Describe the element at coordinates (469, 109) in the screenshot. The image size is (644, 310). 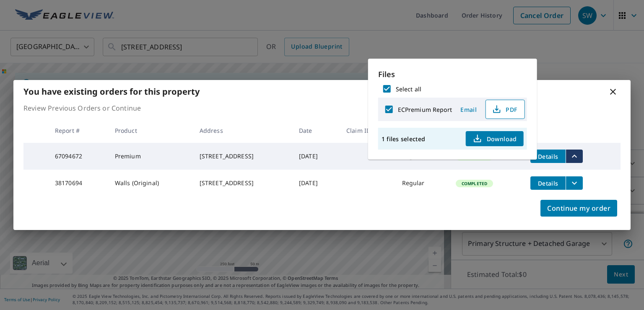
I see `button: Email` at that location.